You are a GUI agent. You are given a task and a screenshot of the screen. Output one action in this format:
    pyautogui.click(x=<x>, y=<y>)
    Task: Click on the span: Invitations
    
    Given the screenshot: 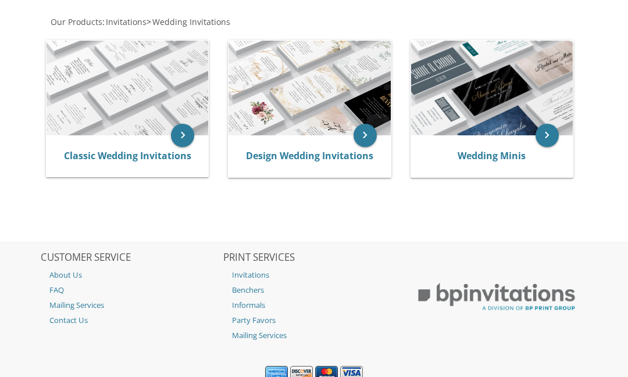 What is the action you would take?
    pyautogui.click(x=126, y=22)
    